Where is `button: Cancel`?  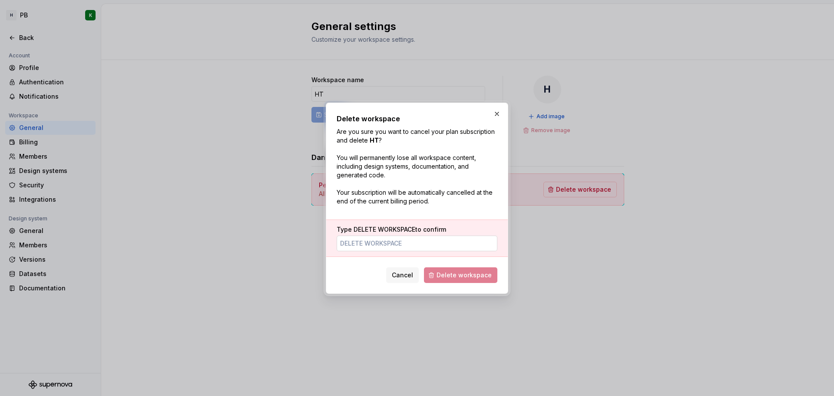 button: Cancel is located at coordinates (402, 275).